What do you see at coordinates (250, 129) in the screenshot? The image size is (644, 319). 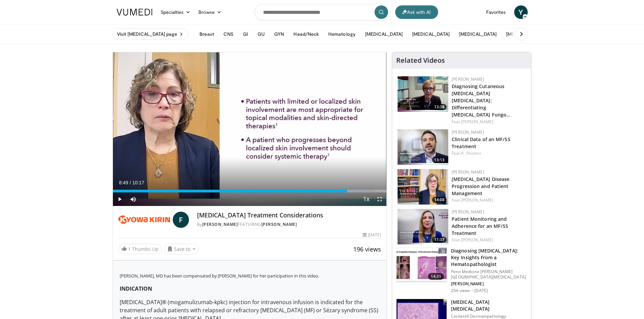 I see `video-js: Video Player` at bounding box center [250, 129].